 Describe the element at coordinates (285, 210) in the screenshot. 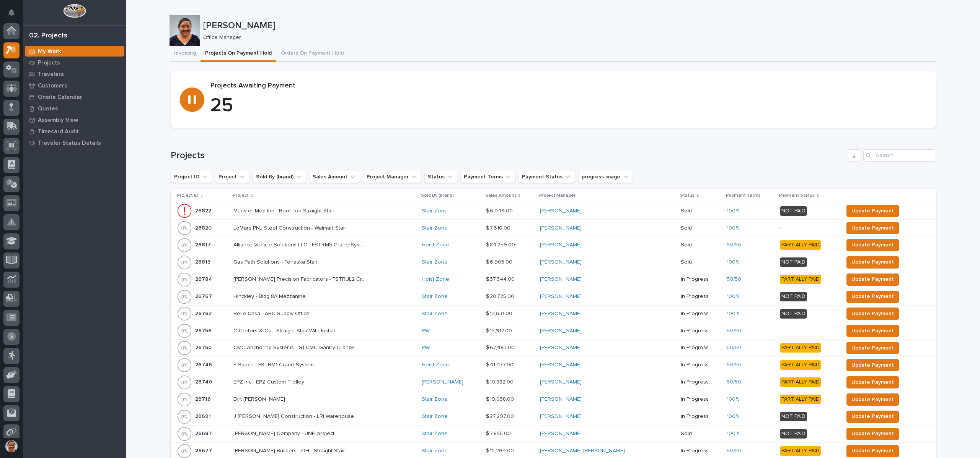

I see `p: Munster Med Inn - Roof Top Straight Stair` at that location.